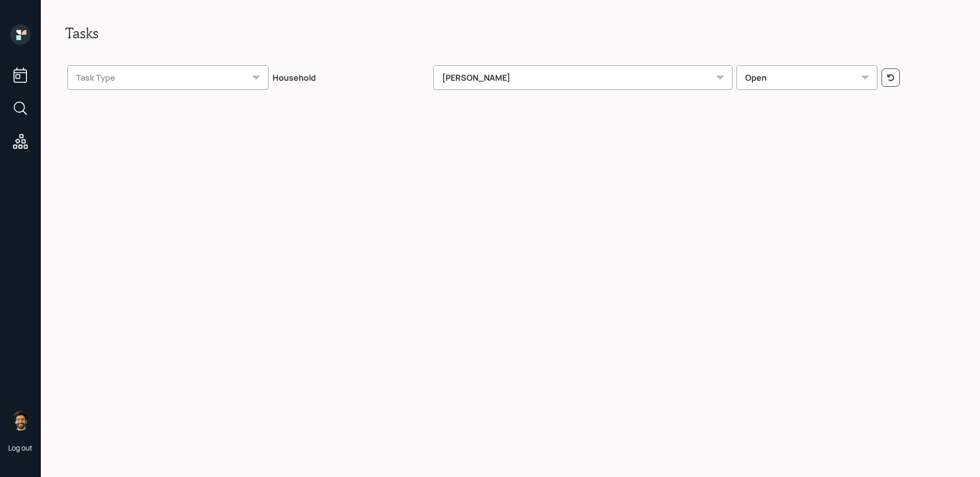  Describe the element at coordinates (20, 420) in the screenshot. I see `img: eric-schwartz-headshot.png` at that location.